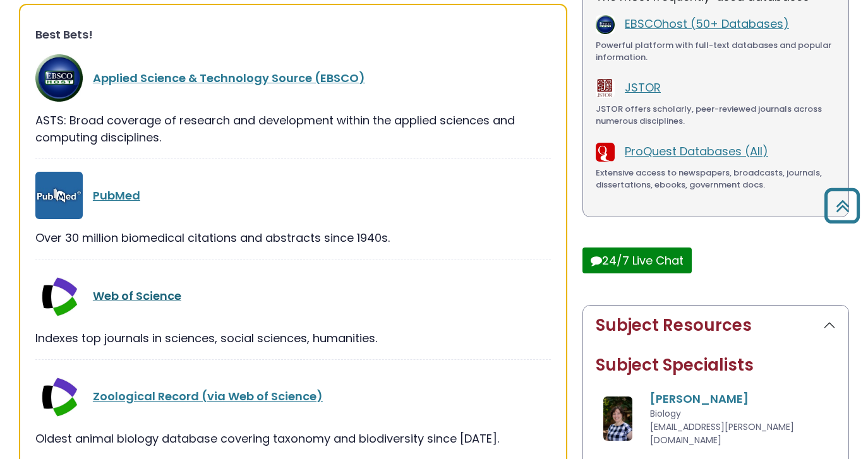  Describe the element at coordinates (293, 35) in the screenshot. I see `h3: Best Bets!` at that location.